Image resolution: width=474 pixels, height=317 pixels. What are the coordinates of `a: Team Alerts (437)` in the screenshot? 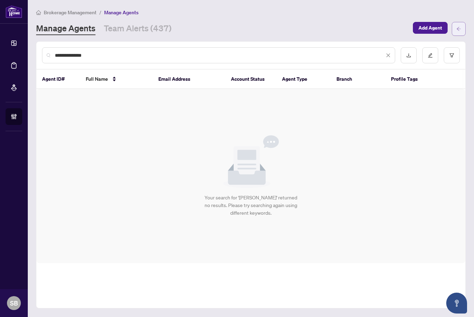 It's located at (138, 29).